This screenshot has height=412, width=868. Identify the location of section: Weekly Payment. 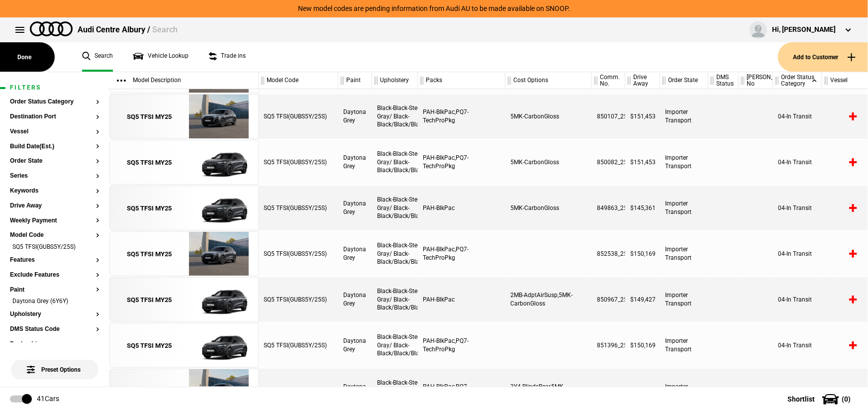
(55, 225).